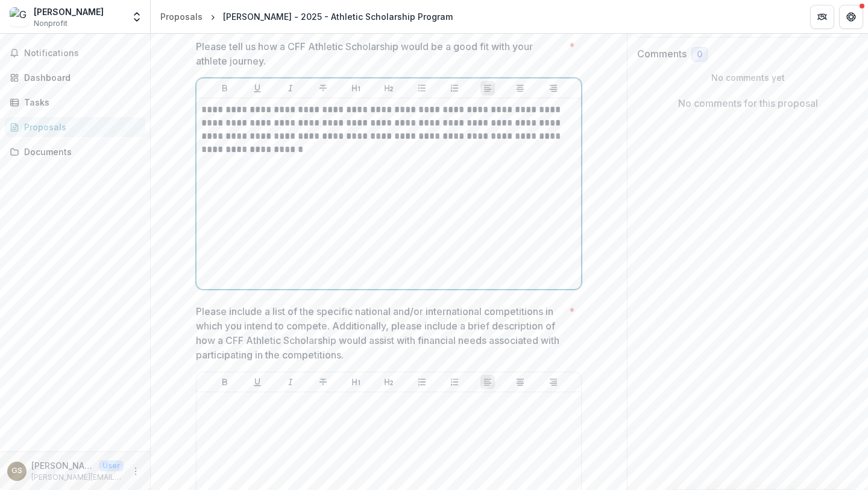 The width and height of the screenshot is (868, 490). Describe the element at coordinates (75, 53) in the screenshot. I see `button: Notifications` at that location.